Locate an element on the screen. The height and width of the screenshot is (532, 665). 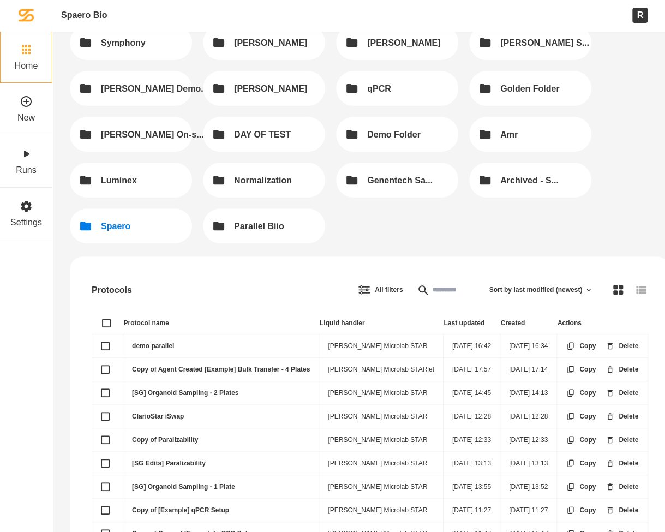
label: New is located at coordinates (26, 117).